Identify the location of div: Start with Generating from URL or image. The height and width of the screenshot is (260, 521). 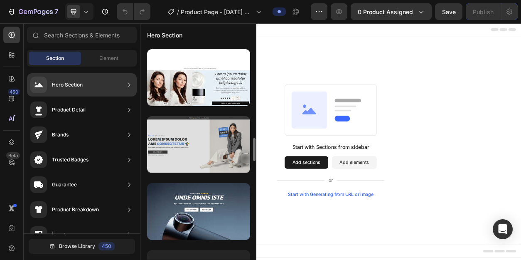
(249, 223).